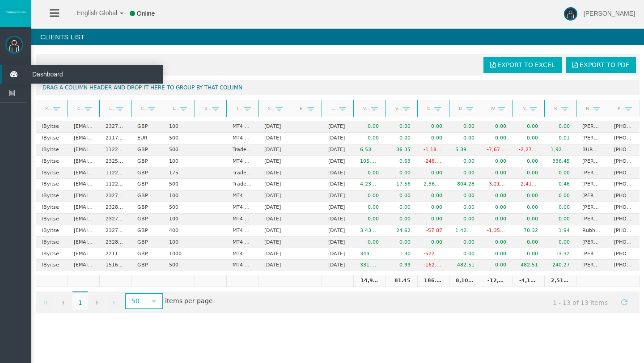 This screenshot has width=644, height=363. I want to click on a: Go to the first page, so click(46, 302).